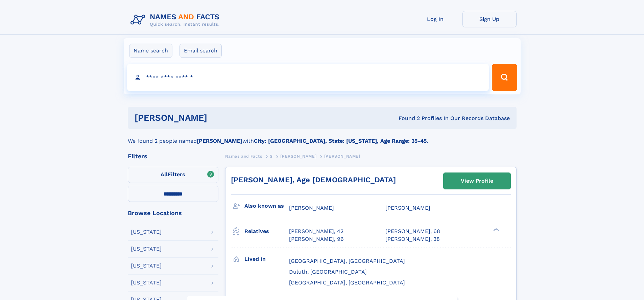  Describe the element at coordinates (477, 181) in the screenshot. I see `div: View Profile` at that location.